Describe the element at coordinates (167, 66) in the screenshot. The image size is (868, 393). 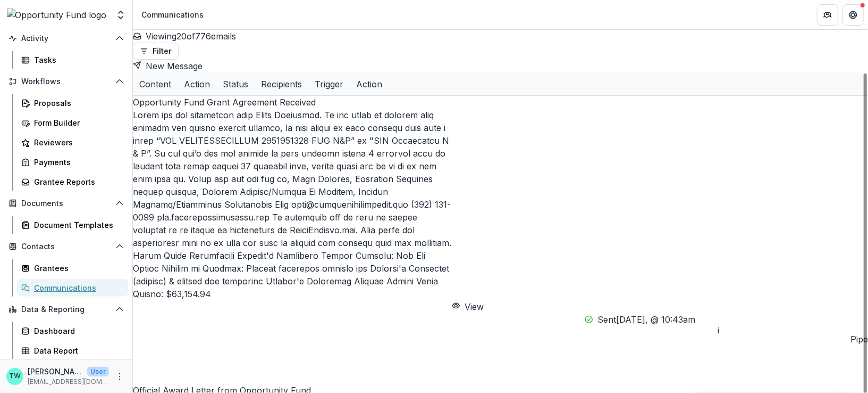
I see `button: New Message` at that location.